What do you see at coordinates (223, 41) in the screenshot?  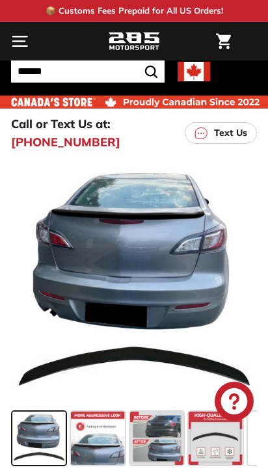 I see `a: Cart` at bounding box center [223, 41].